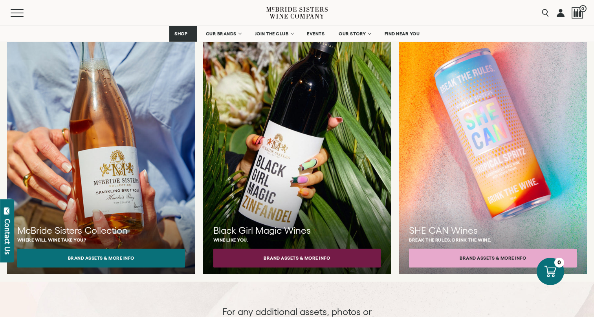 This screenshot has height=317, width=594. Describe the element at coordinates (493, 240) in the screenshot. I see `p: Break the rules. Drink the wine.` at that location.